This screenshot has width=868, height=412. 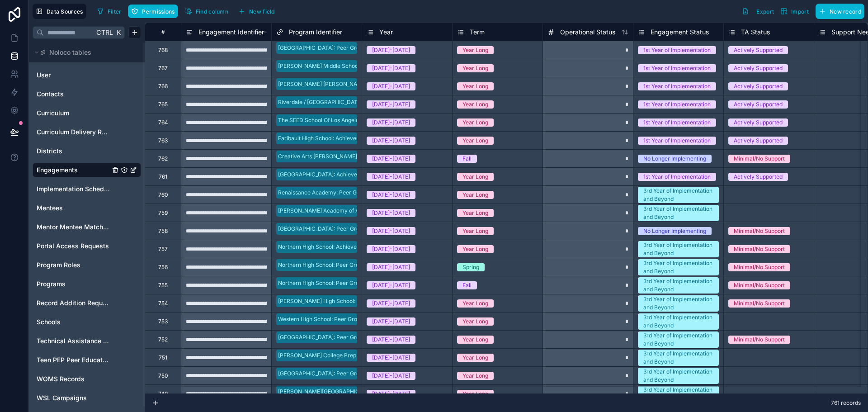 What do you see at coordinates (74, 380) in the screenshot?
I see `a: WOMS Records` at bounding box center [74, 380].